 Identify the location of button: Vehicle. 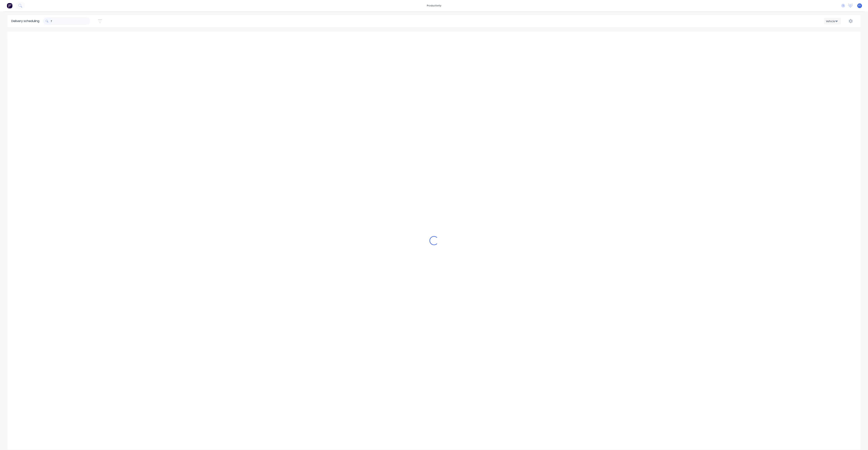
(832, 21).